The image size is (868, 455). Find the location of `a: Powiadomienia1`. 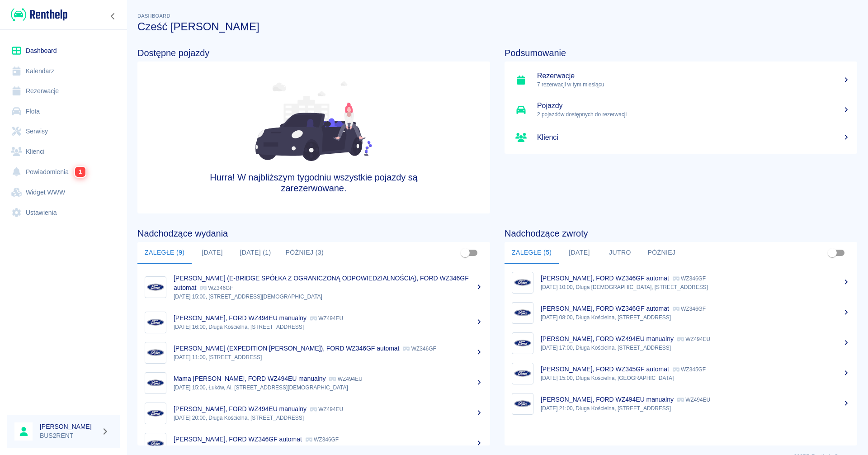

a: Powiadomienia1 is located at coordinates (64, 172).